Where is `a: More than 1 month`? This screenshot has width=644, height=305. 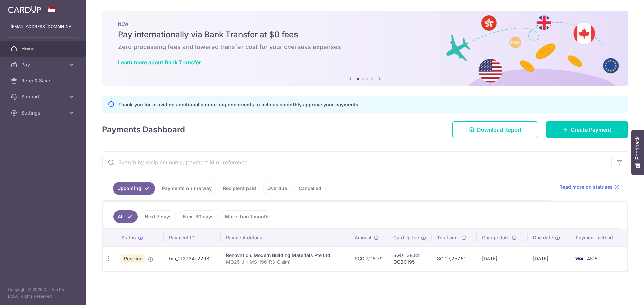 a: More than 1 month is located at coordinates (247, 217).